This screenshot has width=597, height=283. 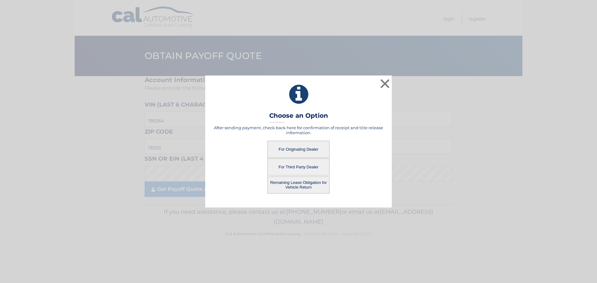 What do you see at coordinates (299, 185) in the screenshot?
I see `button: Remaining Lease Obligation for Vehicle Return` at bounding box center [299, 185].